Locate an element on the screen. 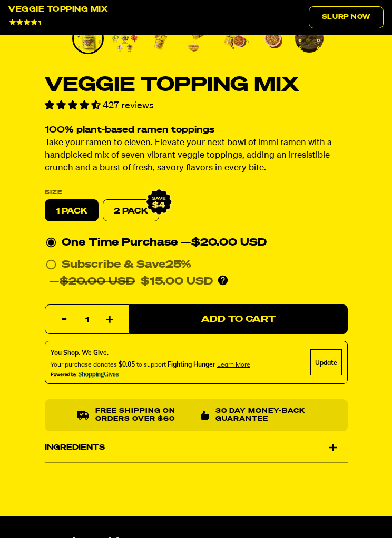  p: 30 Day Money-Back Guarantee is located at coordinates (265, 416).